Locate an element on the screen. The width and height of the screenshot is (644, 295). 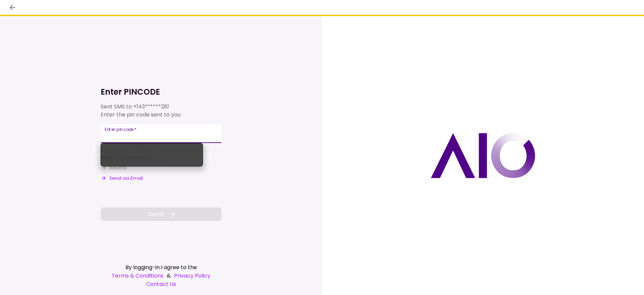
a: Terms & Conditions is located at coordinates (137, 276).